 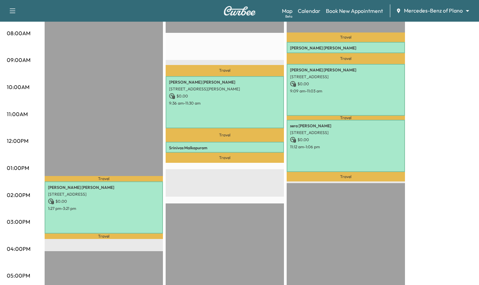 What do you see at coordinates (19, 249) in the screenshot?
I see `p: 04:00PM` at bounding box center [19, 249].